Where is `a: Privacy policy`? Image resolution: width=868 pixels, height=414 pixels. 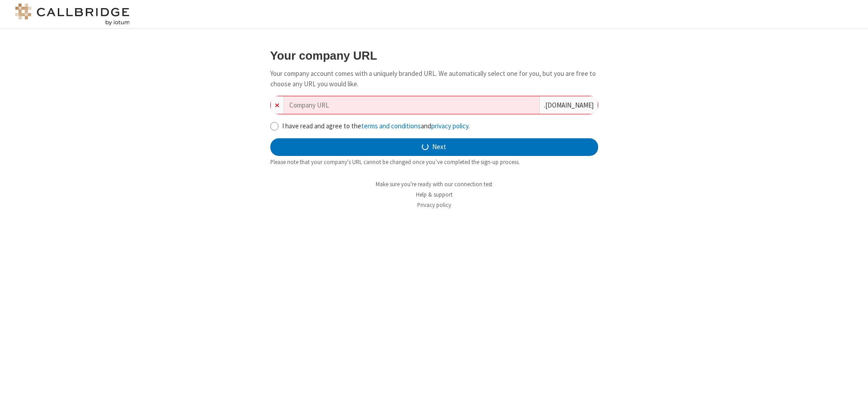 a: Privacy policy is located at coordinates (434, 205).